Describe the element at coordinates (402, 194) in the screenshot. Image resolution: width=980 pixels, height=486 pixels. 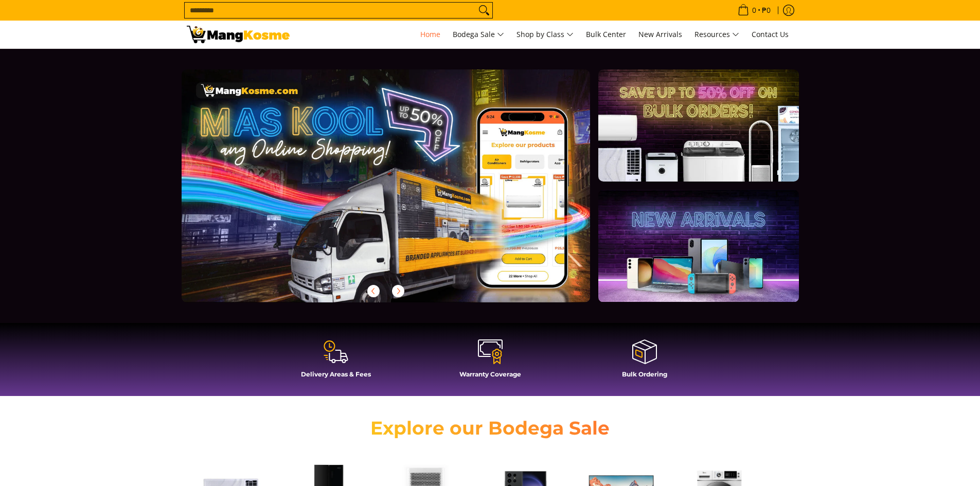
I see `a: More` at that location.